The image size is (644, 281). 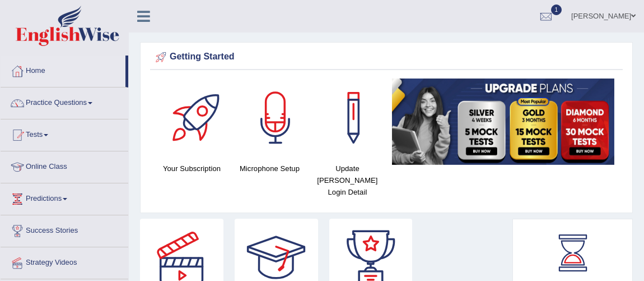 I want to click on a: Predictions, so click(x=65, y=197).